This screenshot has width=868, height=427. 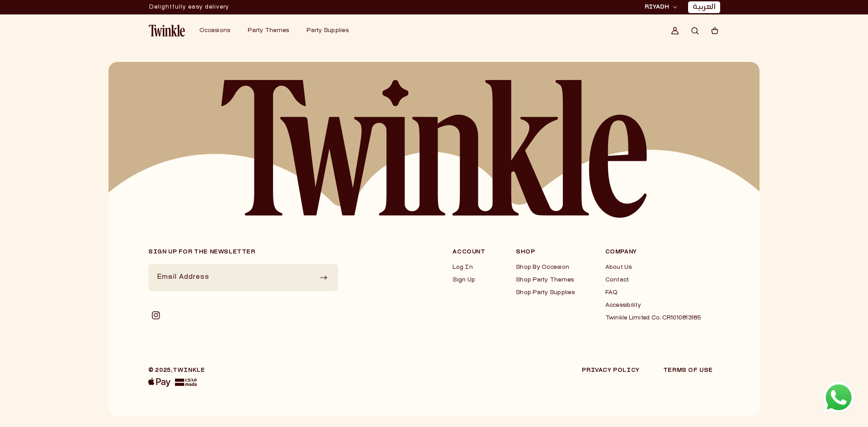 I want to click on button: RIYADH, so click(x=661, y=8).